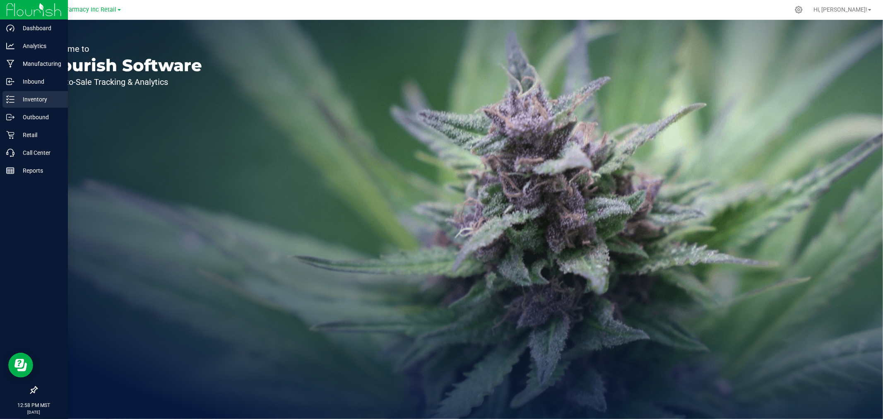  What do you see at coordinates (10, 64) in the screenshot?
I see `inline-svg: Manufacturing` at bounding box center [10, 64].